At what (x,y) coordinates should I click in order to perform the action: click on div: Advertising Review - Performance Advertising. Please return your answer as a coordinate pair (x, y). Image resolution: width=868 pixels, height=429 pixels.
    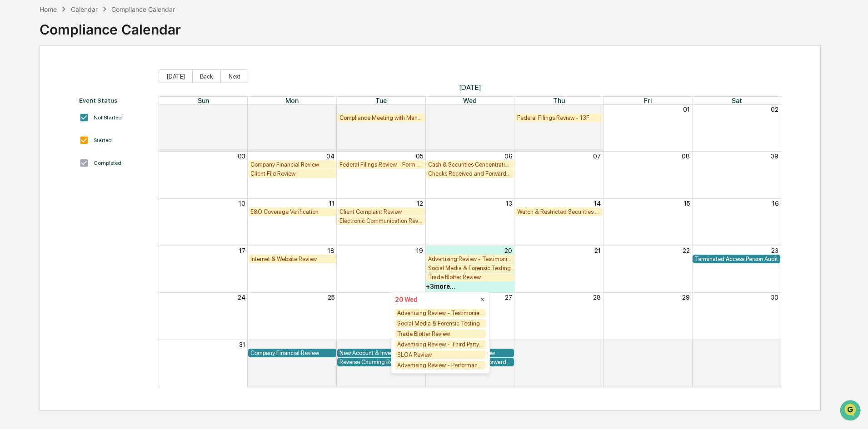
    Looking at the image, I should click on (440, 365).